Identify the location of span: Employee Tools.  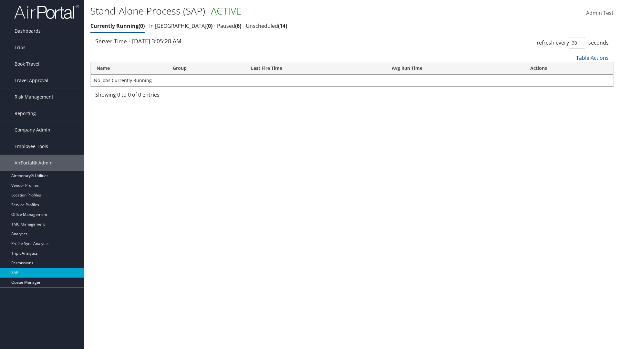
(31, 146).